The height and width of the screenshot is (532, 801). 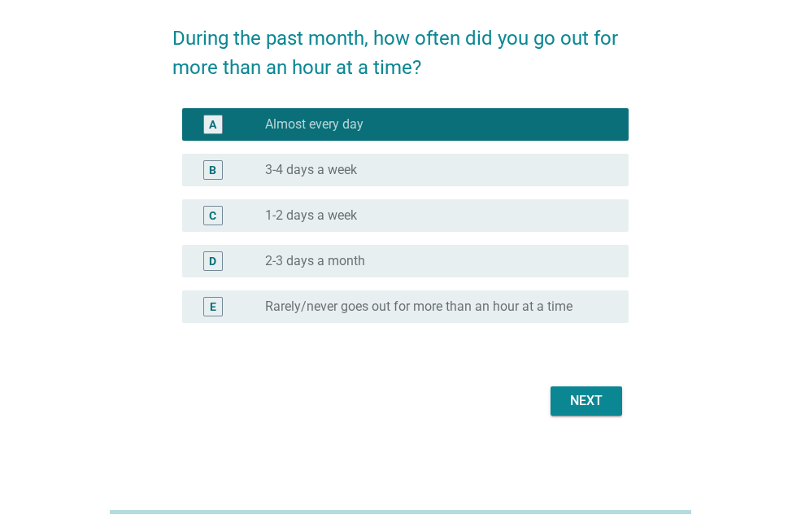 What do you see at coordinates (419, 306) in the screenshot?
I see `label: Rarely/never goes out for more than an hour at a time` at bounding box center [419, 306].